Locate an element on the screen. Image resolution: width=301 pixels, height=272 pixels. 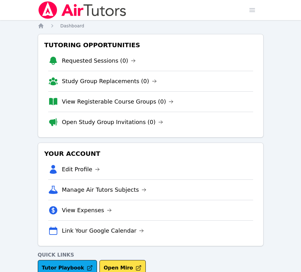
h3: Your Account is located at coordinates (150, 154).